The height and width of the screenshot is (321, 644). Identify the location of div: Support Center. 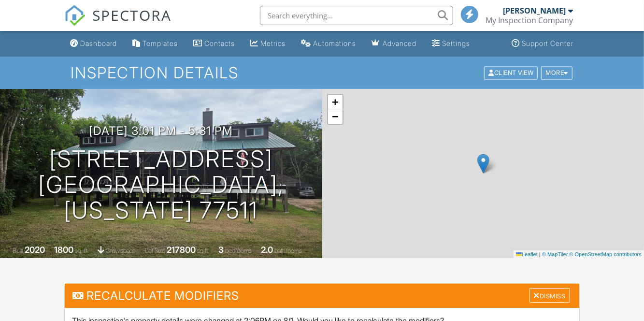
(548, 43).